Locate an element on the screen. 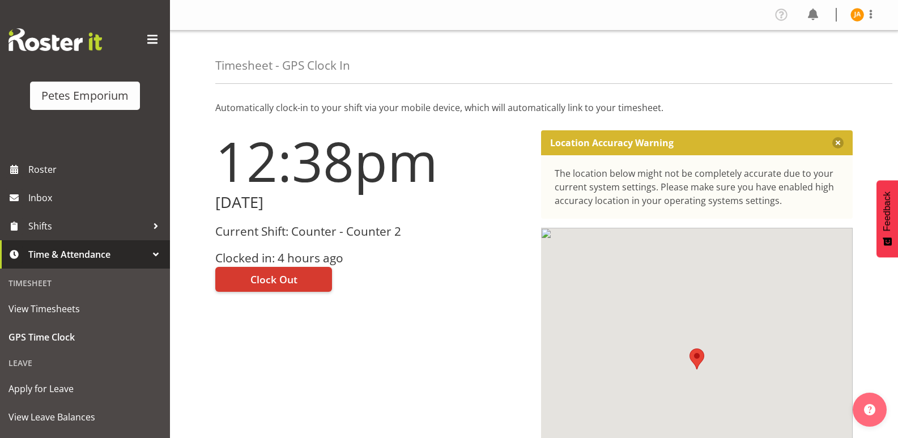  a: GPS Time Clock is located at coordinates (85, 337).